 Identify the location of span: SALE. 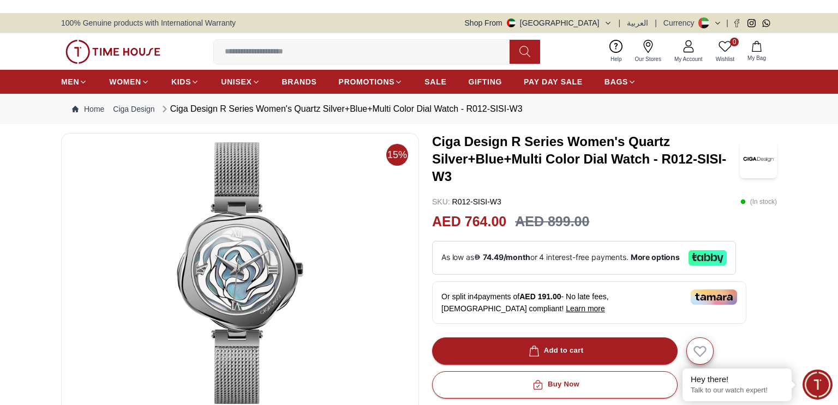
(435, 82).